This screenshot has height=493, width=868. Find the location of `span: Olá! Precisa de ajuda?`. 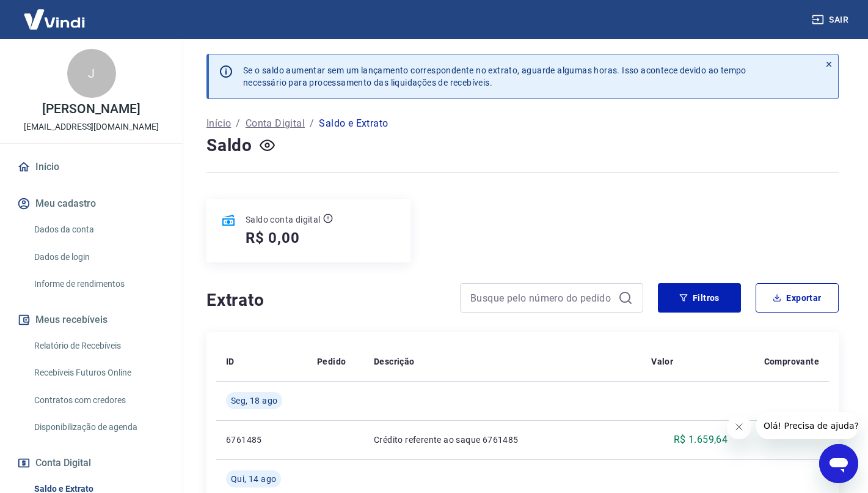

span: Olá! Precisa de ajuda? is located at coordinates (55, 14).